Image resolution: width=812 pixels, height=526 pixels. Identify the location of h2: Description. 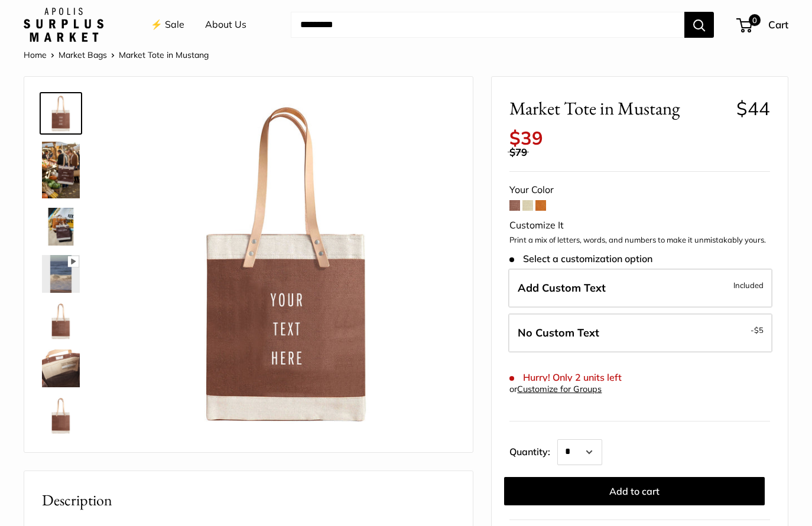
(248, 501).